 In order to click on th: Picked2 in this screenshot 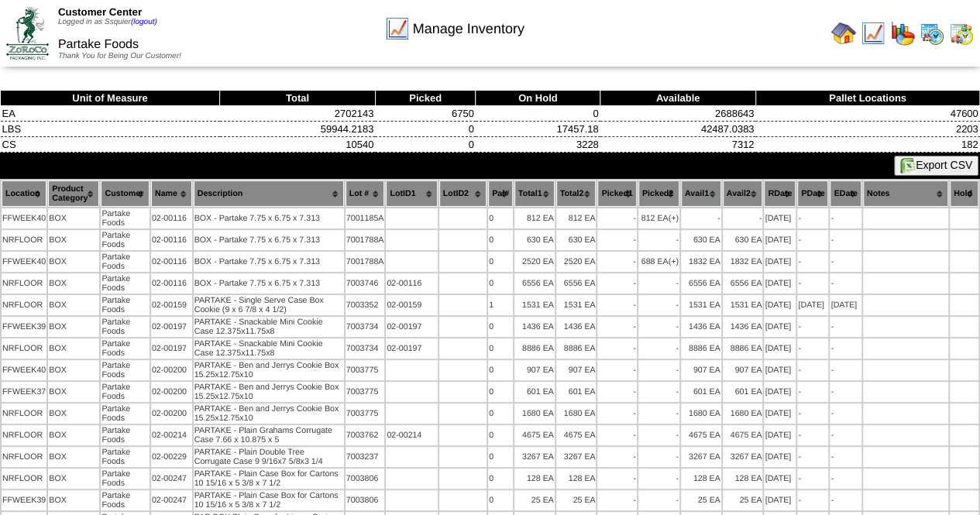, I will do `click(659, 194)`.